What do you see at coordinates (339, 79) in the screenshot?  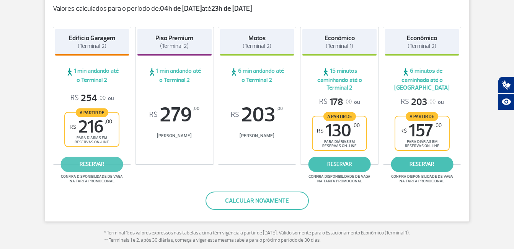 I see `span: 15 minutos caminhando até o Terminal 2` at bounding box center [339, 79].